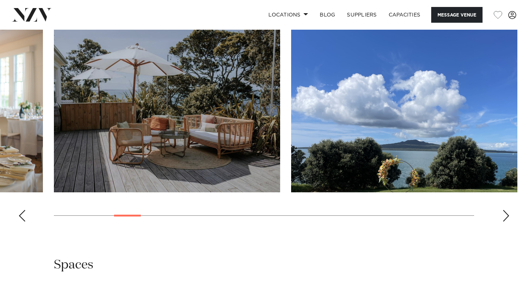 This screenshot has width=528, height=285. Describe the element at coordinates (288, 15) in the screenshot. I see `a: Locations` at that location.